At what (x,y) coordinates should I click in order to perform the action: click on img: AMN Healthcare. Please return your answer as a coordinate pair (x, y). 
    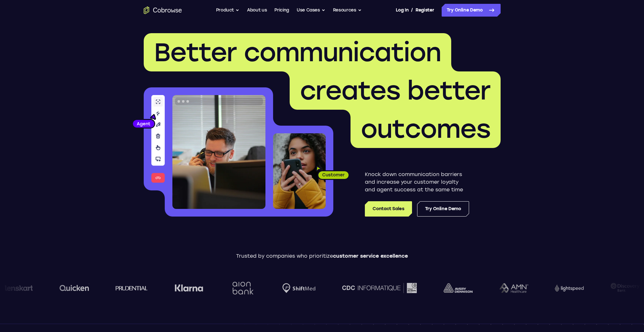
    Looking at the image, I should click on (514, 288).